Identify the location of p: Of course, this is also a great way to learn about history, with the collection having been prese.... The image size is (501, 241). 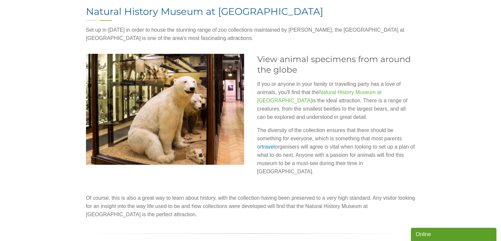
(251, 206).